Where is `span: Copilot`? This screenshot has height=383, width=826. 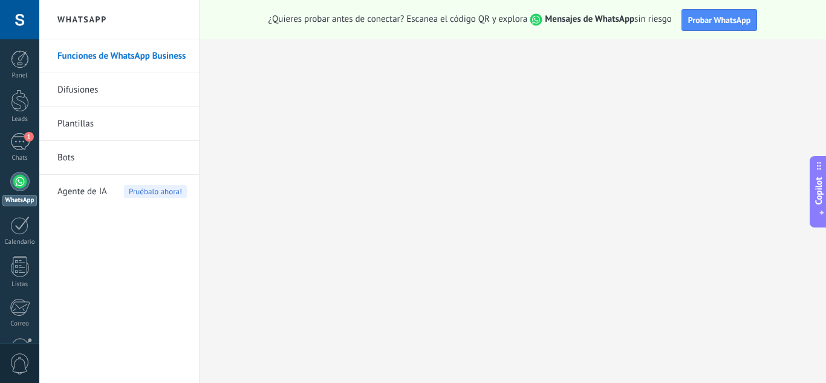
span: Copilot is located at coordinates (819, 191).